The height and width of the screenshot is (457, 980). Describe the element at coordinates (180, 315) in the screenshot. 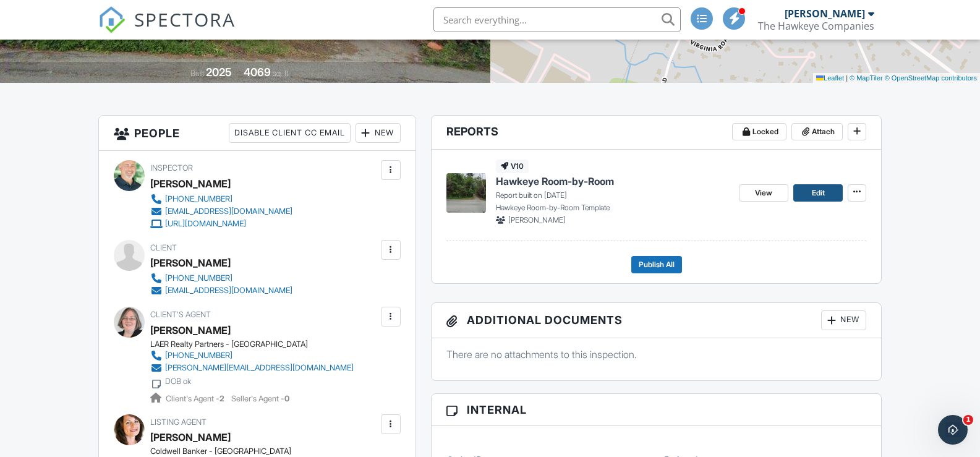

I see `span: Client's Agent` at that location.